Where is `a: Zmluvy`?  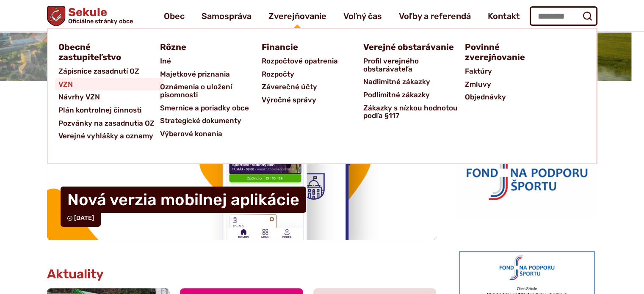
a: Zmluvy is located at coordinates (515, 84).